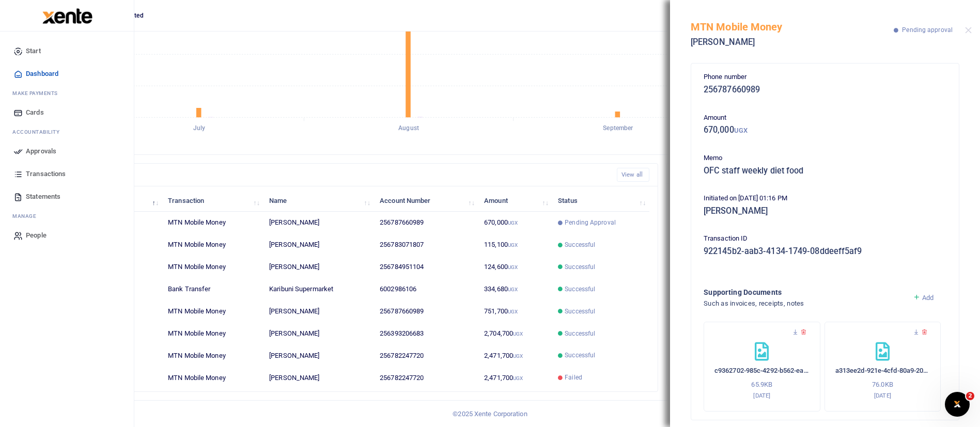 The width and height of the screenshot is (980, 427). I want to click on td: 115,100, so click(515, 245).